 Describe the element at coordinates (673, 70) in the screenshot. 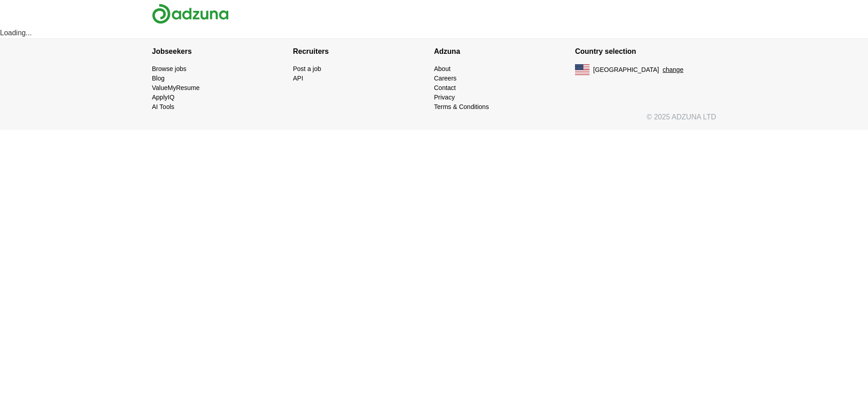

I see `button: change` at that location.